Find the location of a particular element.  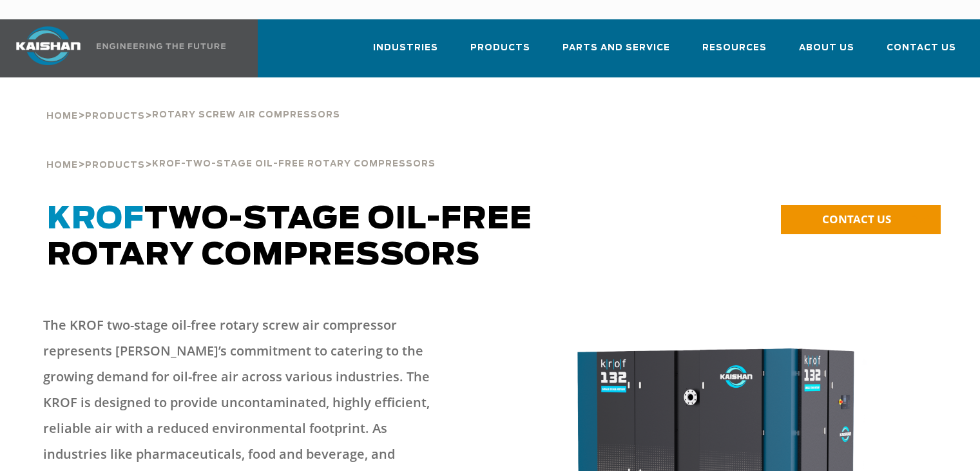

span: Resources is located at coordinates (735, 48).